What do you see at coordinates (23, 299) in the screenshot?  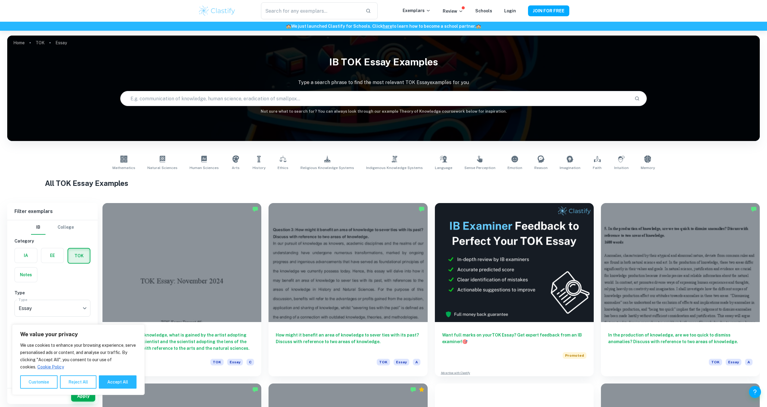 I see `label: Type` at bounding box center [23, 299].